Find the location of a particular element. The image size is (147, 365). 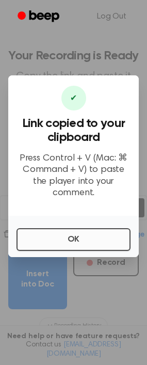

p: Press Control + V (Mac: ⌘ Command + V) to paste the player into your comment. is located at coordinates (73, 176).